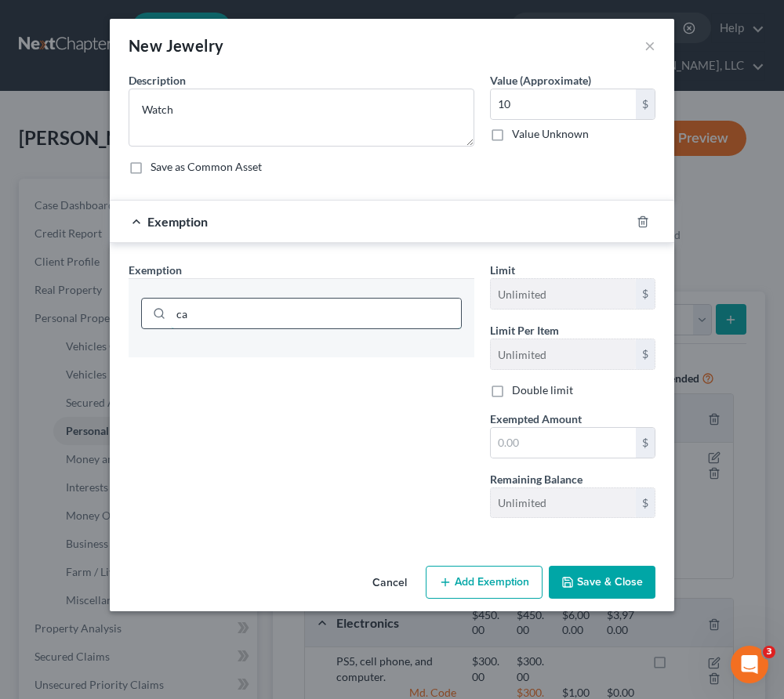 Image resolution: width=784 pixels, height=699 pixels. I want to click on label: Save as Common Asset, so click(206, 167).